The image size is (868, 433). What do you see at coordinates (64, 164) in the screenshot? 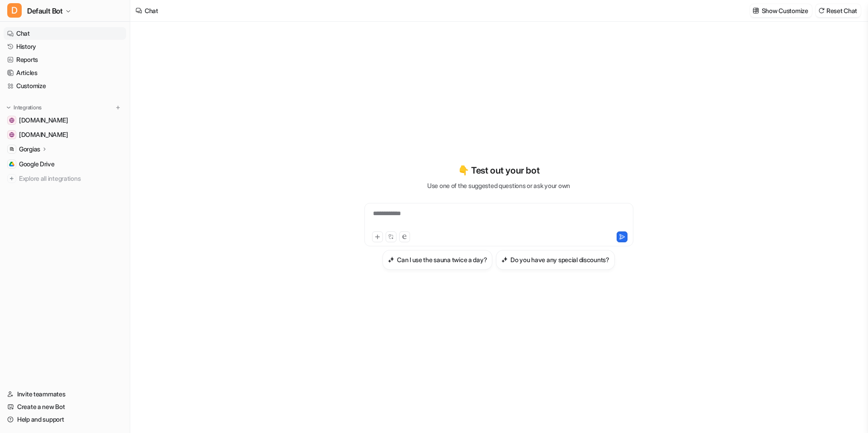
I see `a: Google DriveGoogle Drive` at bounding box center [64, 164].